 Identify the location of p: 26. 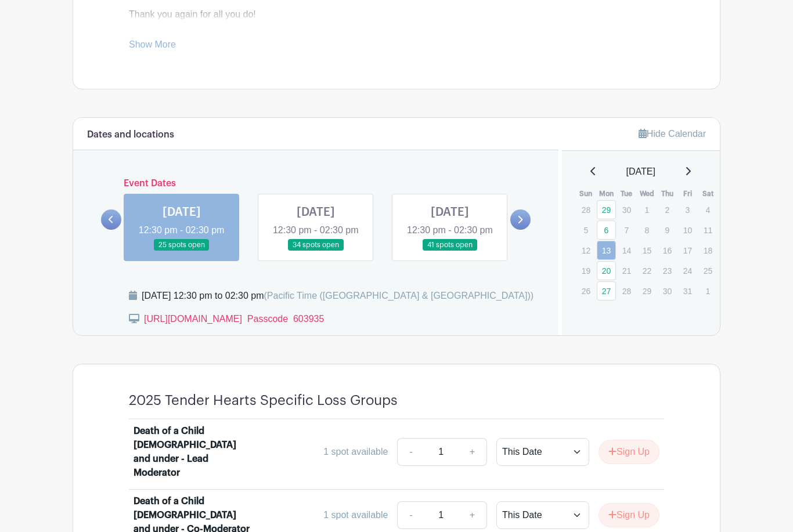
(586, 291).